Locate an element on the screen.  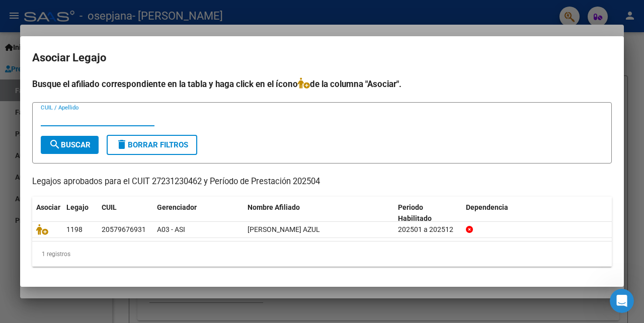
datatable-header-cell: Gerenciador is located at coordinates (198, 213).